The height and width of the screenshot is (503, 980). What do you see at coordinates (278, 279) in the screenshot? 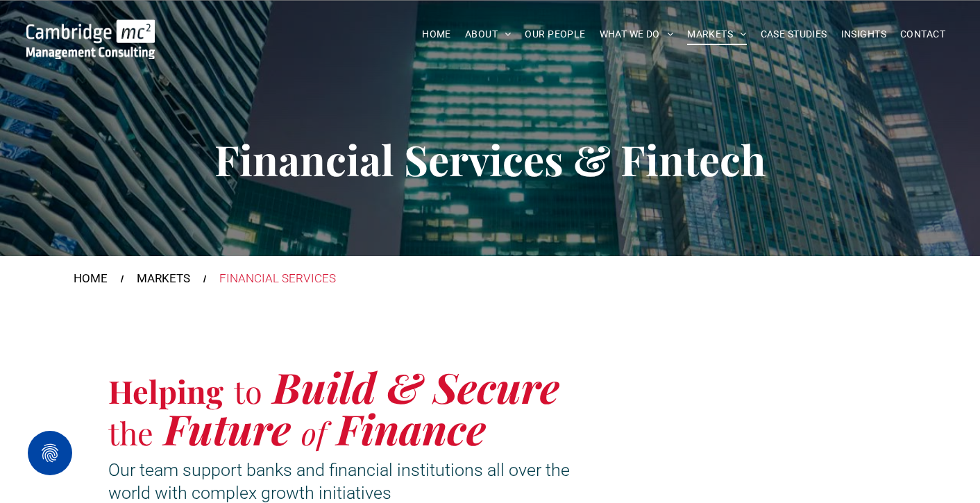
I see `div: FINANCIAL SERVICES` at bounding box center [278, 279].